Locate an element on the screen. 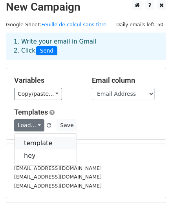  h2: New Campaign is located at coordinates (86, 7).